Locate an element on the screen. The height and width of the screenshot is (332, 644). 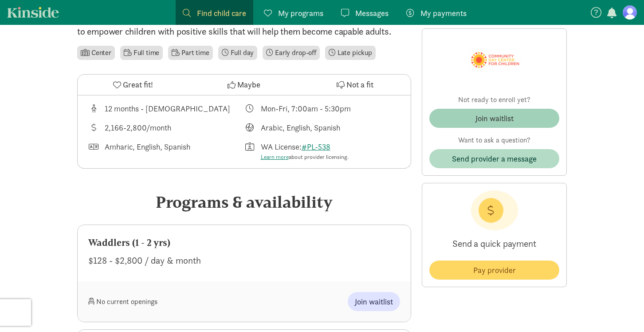
div: No current openings is located at coordinates (166, 301).